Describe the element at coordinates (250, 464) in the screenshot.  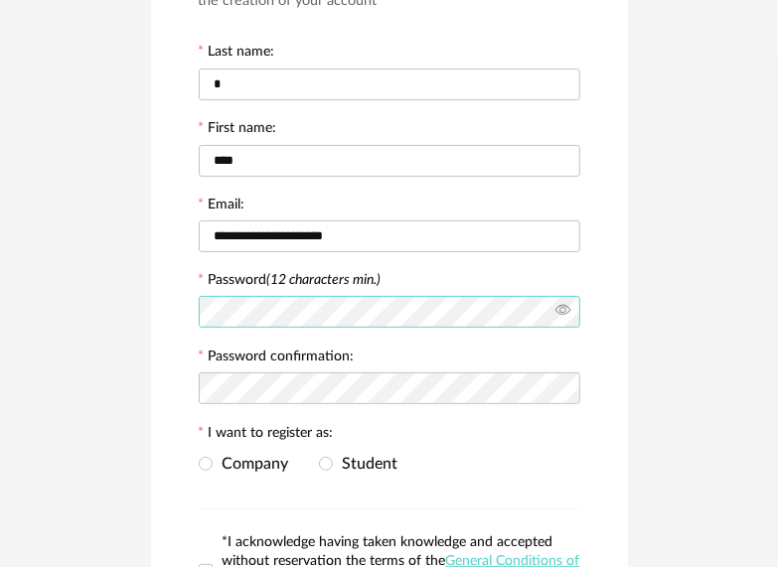
I see `span: Company` at that location.